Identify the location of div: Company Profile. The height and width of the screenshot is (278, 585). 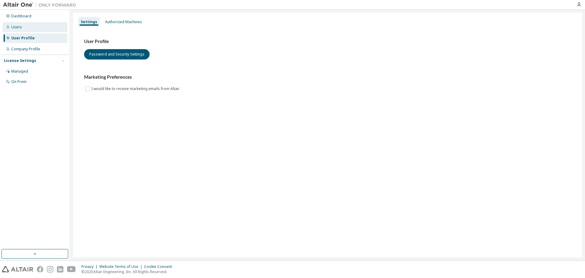
(26, 49).